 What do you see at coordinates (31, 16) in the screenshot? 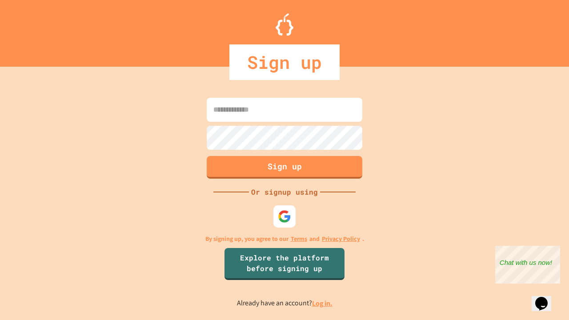
I see `p: Chat with us now!` at bounding box center [31, 16].